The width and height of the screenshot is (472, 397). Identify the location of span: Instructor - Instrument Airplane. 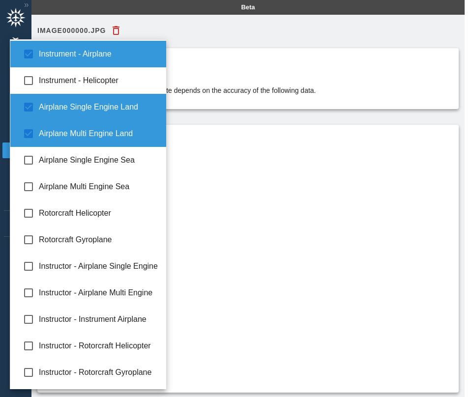
(99, 319).